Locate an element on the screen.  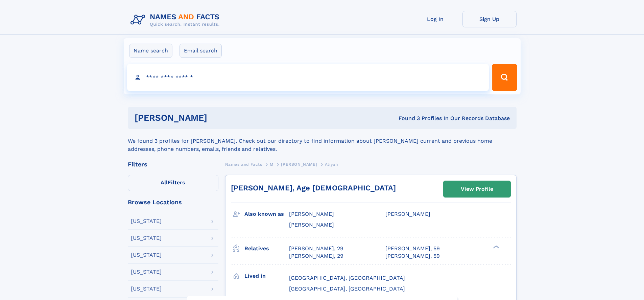
input: search input is located at coordinates (308, 77).